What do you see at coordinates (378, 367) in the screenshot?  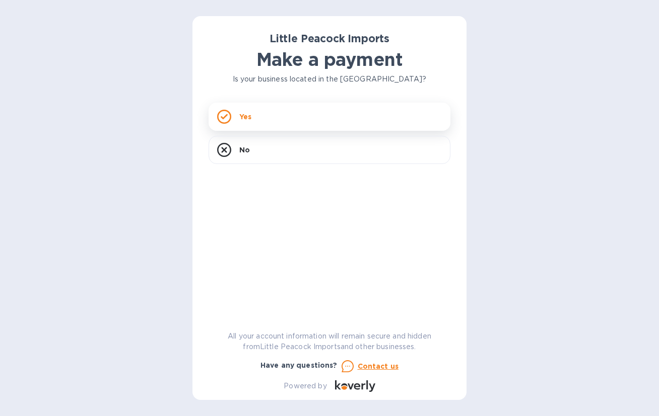 I see `u: Contact us` at bounding box center [378, 367].